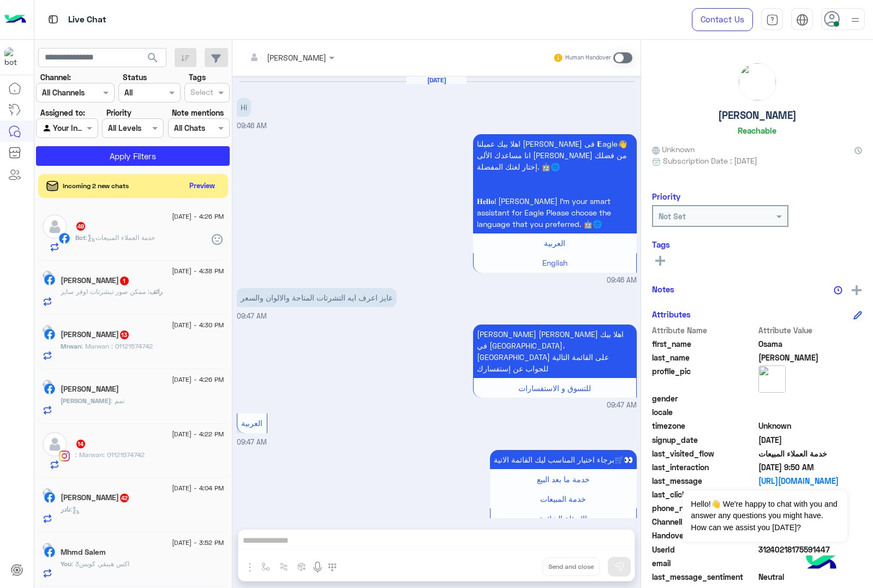 The height and width of the screenshot is (588, 873). What do you see at coordinates (704, 563) in the screenshot?
I see `span: email` at bounding box center [704, 563].